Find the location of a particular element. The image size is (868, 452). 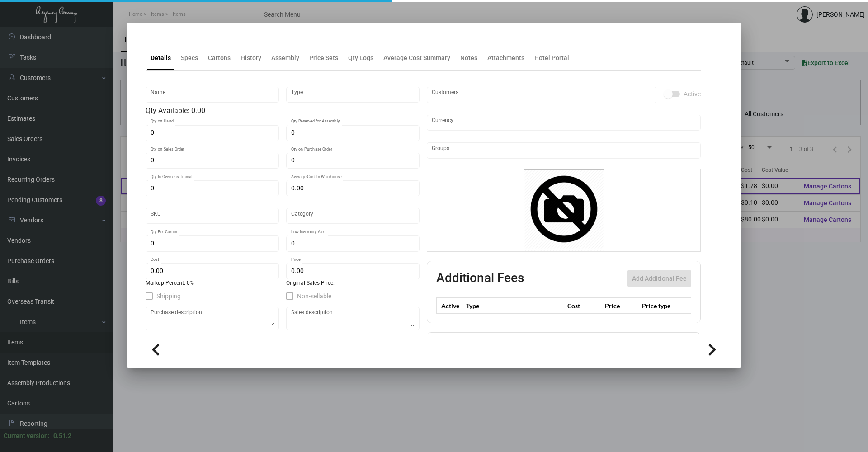

th: Cost is located at coordinates (583, 306).